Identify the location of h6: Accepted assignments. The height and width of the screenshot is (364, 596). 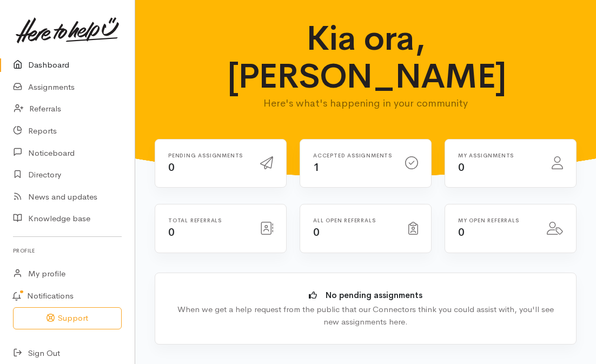
(353, 155).